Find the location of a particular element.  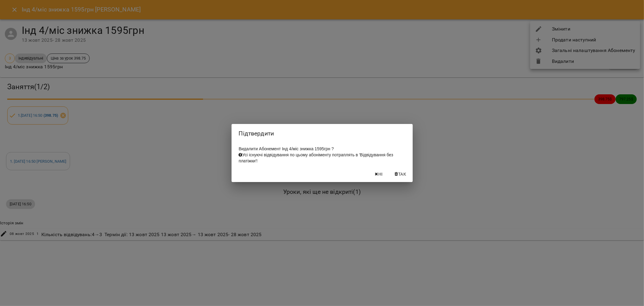

button: Ні is located at coordinates (379, 174).